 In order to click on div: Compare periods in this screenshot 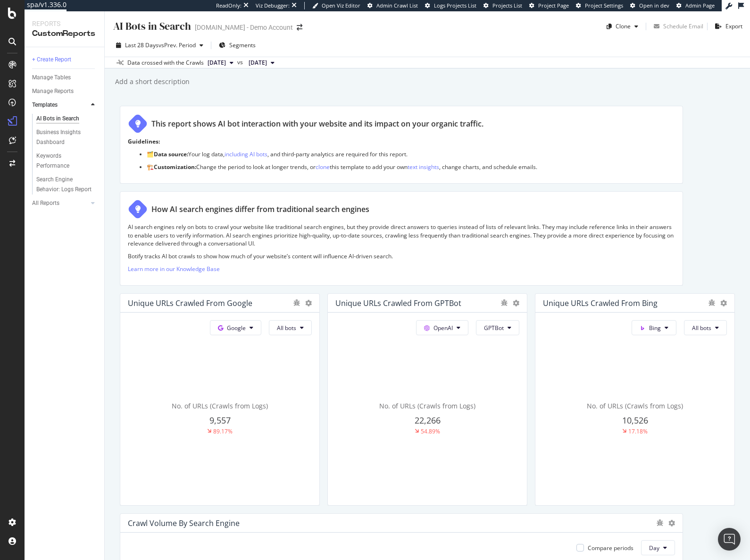, I will do `click(611, 547)`.